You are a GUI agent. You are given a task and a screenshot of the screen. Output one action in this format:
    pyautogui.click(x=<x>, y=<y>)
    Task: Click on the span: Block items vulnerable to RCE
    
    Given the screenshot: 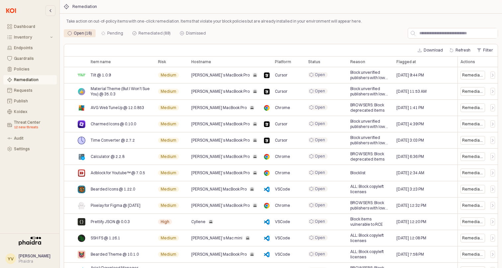 What is the action you would take?
    pyautogui.click(x=371, y=222)
    